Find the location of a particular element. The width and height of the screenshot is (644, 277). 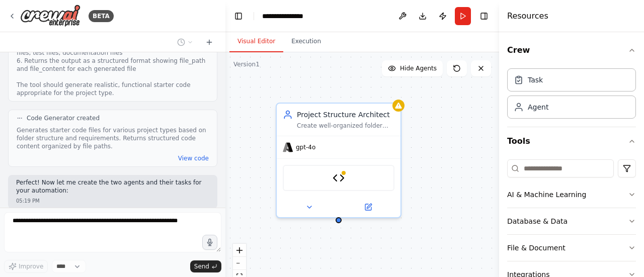

div: Generates starter code files for various project types based on folder structure and requirements... is located at coordinates (112, 138).